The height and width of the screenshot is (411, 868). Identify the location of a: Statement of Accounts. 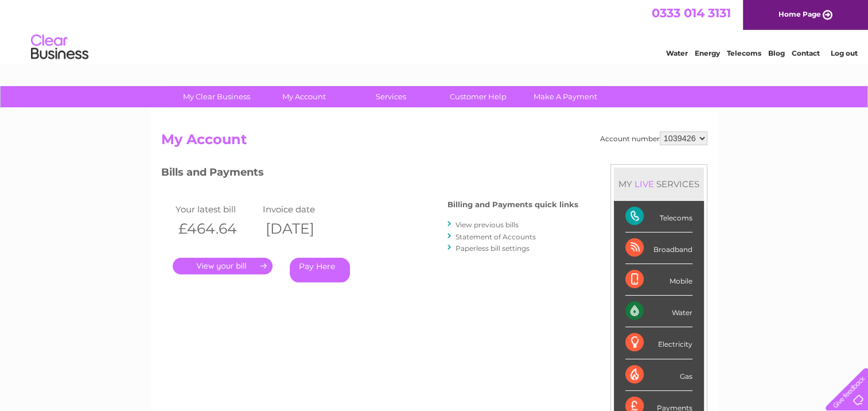
(496, 237).